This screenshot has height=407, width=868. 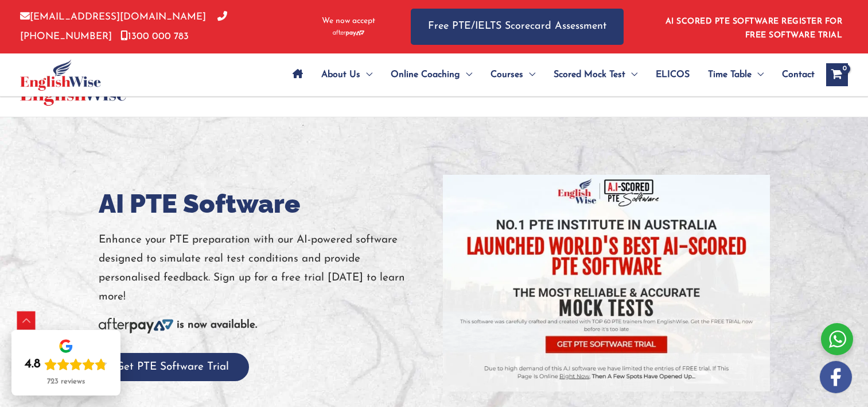 What do you see at coordinates (426, 75) in the screenshot?
I see `span: Online Coaching` at bounding box center [426, 75].